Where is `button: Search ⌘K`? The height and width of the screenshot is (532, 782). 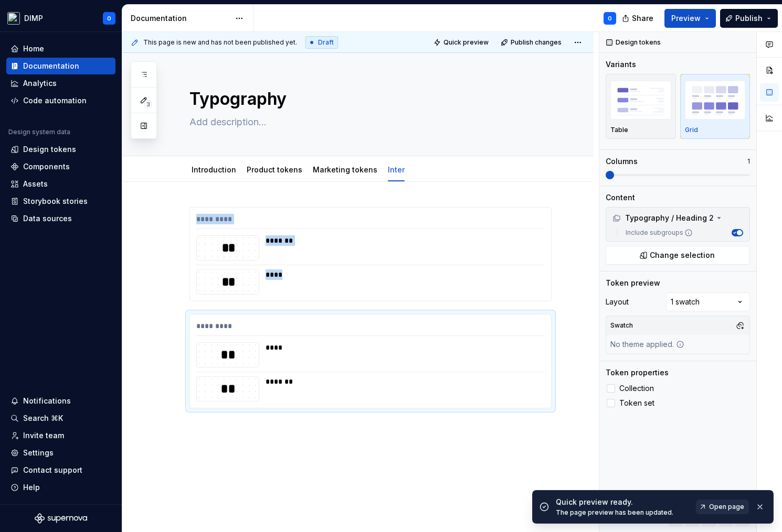 button: Search ⌘K is located at coordinates (61, 418).